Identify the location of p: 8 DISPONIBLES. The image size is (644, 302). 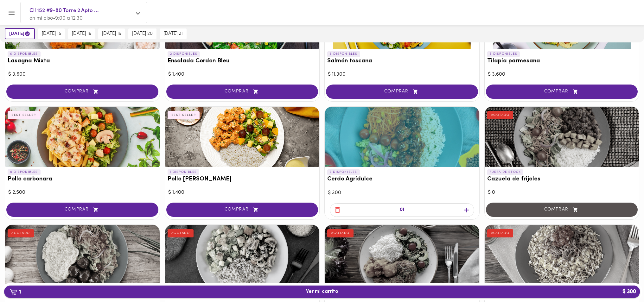
(24, 172).